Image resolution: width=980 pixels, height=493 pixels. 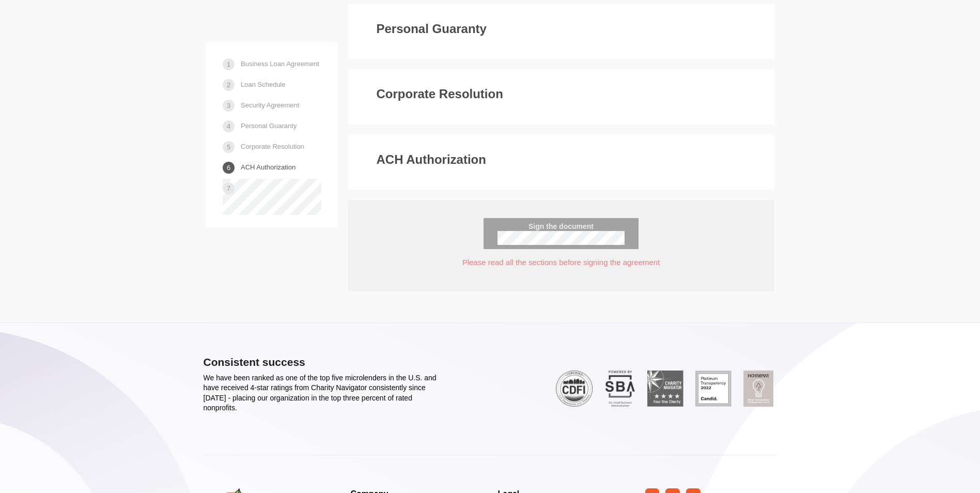 I want to click on a: Security Agreement, so click(x=270, y=105).